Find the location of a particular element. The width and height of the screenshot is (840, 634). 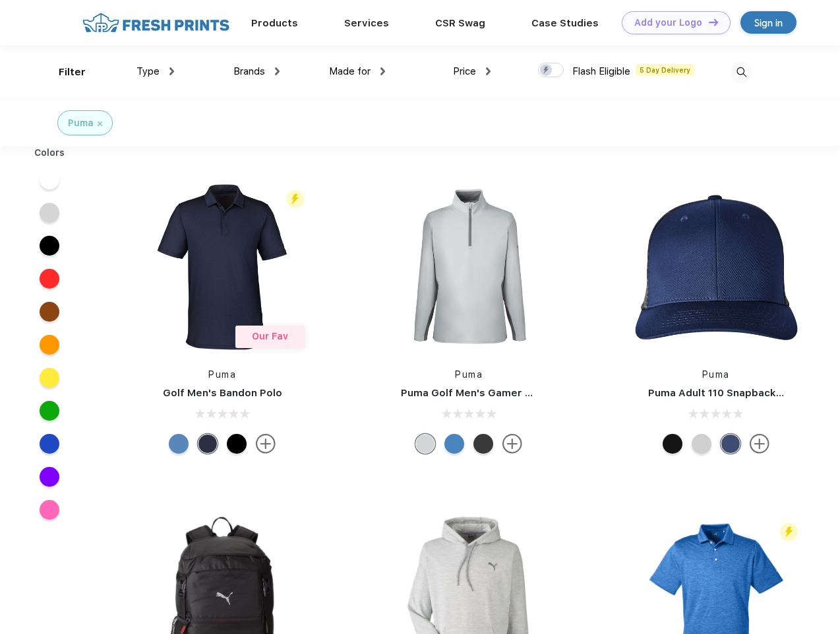

span: Our Fav is located at coordinates (270, 336).